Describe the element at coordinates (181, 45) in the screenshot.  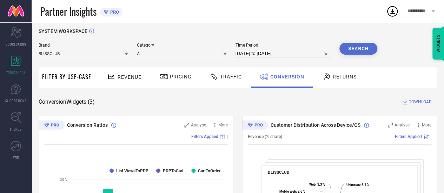
I see `span: Category` at that location.